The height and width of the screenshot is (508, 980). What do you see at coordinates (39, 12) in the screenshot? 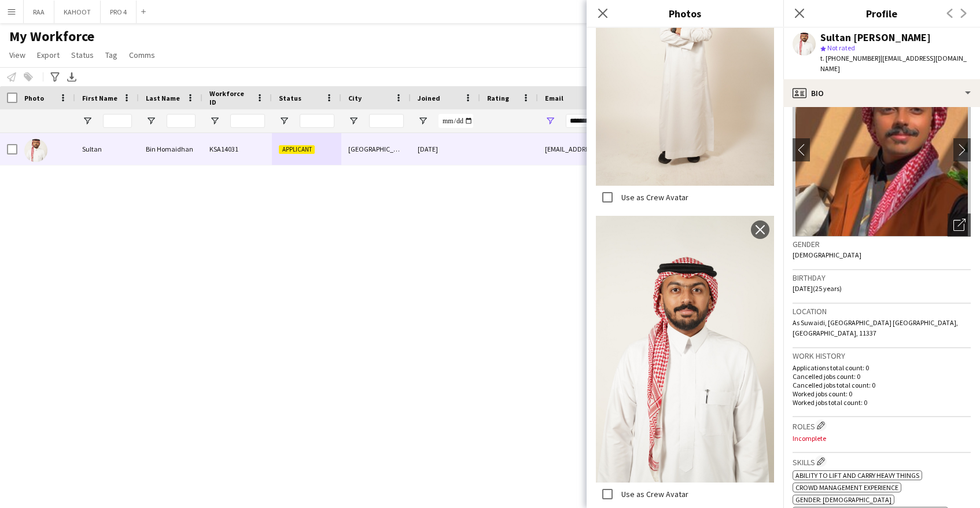
I see `button: RAA` at bounding box center [39, 12].